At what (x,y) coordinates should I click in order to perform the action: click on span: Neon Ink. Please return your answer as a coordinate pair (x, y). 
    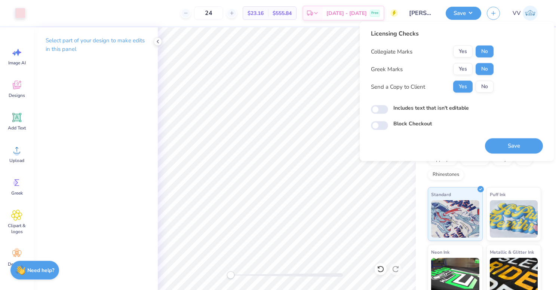
    Looking at the image, I should click on (440, 251).